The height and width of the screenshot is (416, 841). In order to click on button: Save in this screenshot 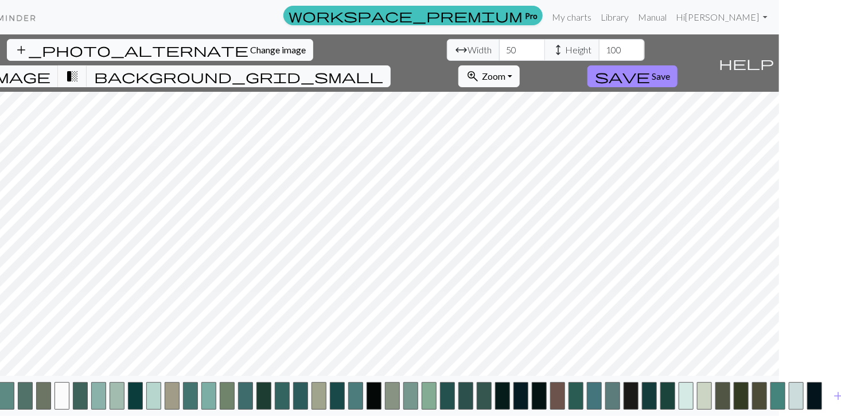, I will do `click(632, 76)`.